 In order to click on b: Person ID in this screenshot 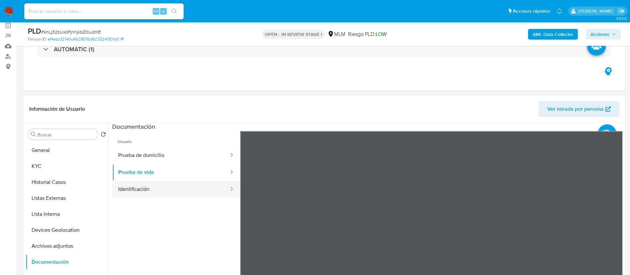, I will do `click(37, 39)`.